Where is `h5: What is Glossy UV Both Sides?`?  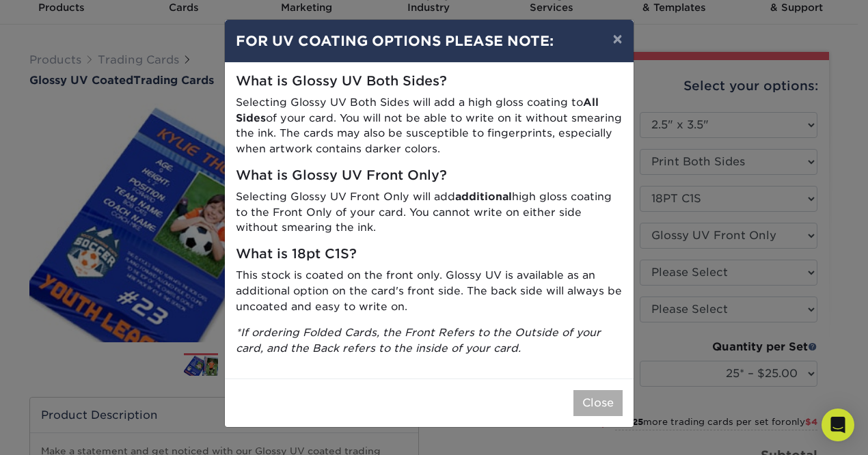 h5: What is Glossy UV Both Sides? is located at coordinates (429, 81).